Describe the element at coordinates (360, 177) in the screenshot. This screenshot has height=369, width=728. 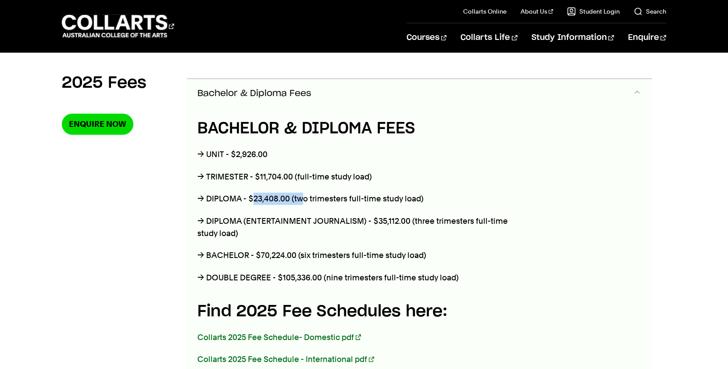
I see `p: → TRIMESTER - $11,704.00 (full-time study load)` at that location.